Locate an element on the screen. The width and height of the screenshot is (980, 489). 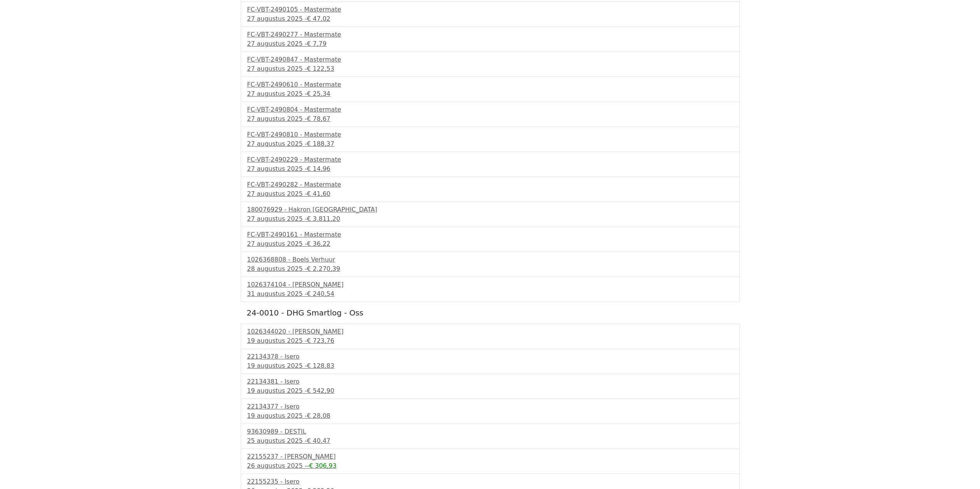
div: 25 augustus 2025 - is located at coordinates (490, 441).